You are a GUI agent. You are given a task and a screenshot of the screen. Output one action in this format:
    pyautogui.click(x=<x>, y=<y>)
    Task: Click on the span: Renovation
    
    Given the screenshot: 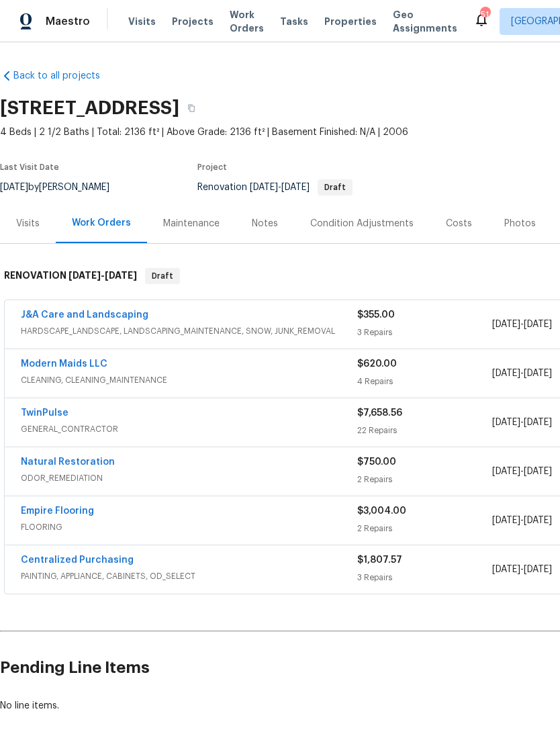 What is the action you would take?
    pyautogui.click(x=275, y=188)
    